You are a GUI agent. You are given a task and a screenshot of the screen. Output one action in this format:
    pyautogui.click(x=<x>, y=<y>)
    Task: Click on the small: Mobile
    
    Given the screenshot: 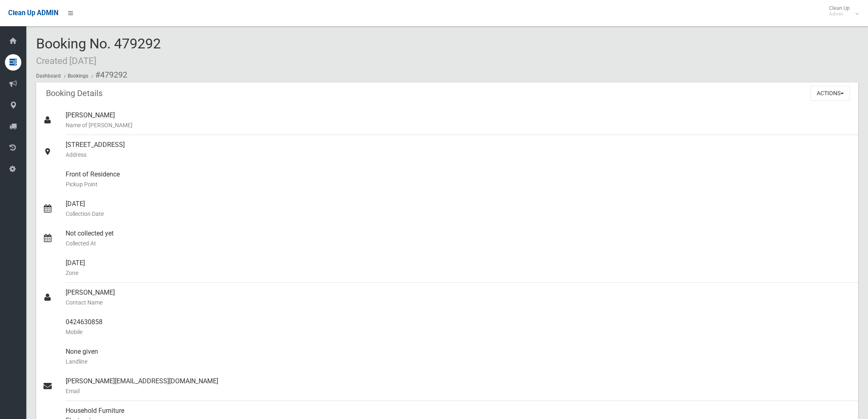 What is the action you would take?
    pyautogui.click(x=458, y=332)
    